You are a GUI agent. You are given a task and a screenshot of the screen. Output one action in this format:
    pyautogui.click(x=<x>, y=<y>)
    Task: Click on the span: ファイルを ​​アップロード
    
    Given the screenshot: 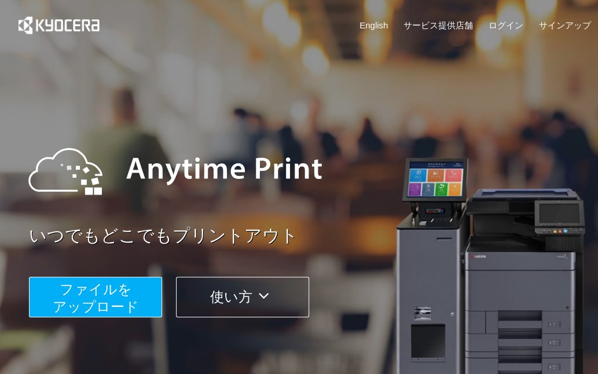 What is the action you would take?
    pyautogui.click(x=95, y=297)
    